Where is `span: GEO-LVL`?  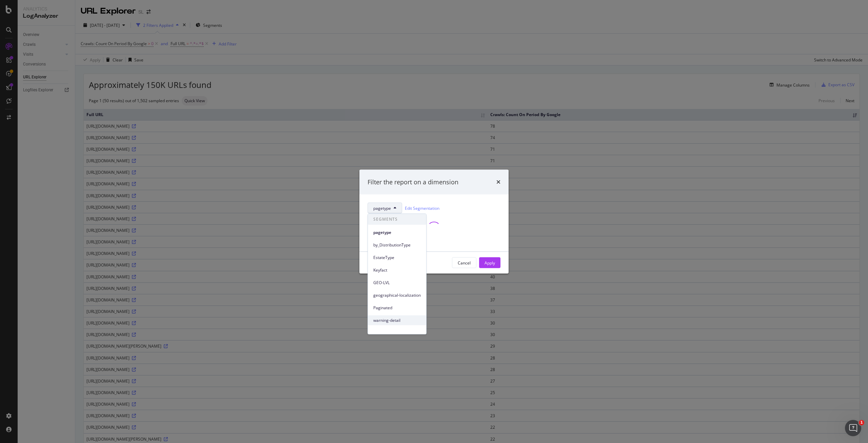
span: GEO-LVL is located at coordinates (397, 283).